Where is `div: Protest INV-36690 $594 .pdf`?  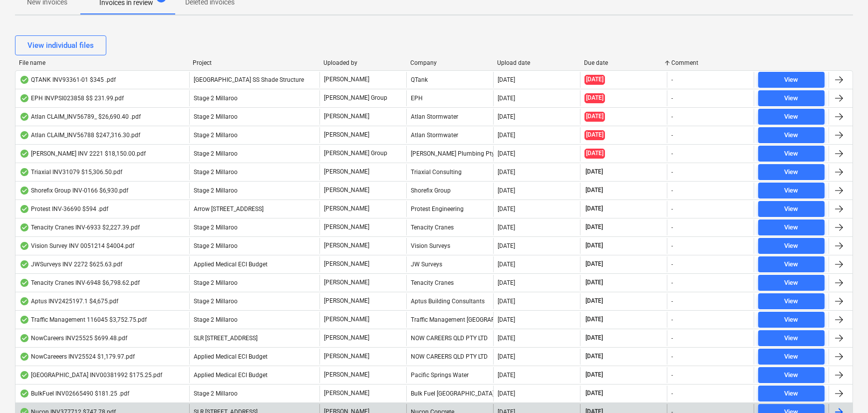 div: Protest INV-36690 $594 .pdf is located at coordinates (64, 209).